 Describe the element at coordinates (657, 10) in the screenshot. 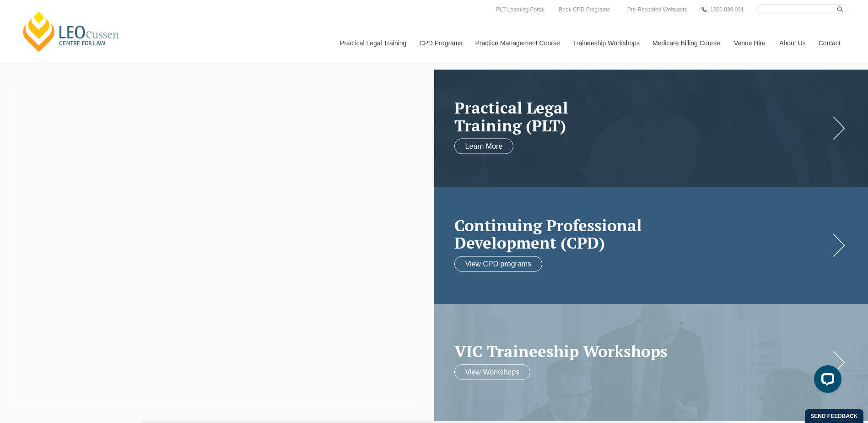

I see `a: Pre-Recorded Webcasts` at that location.